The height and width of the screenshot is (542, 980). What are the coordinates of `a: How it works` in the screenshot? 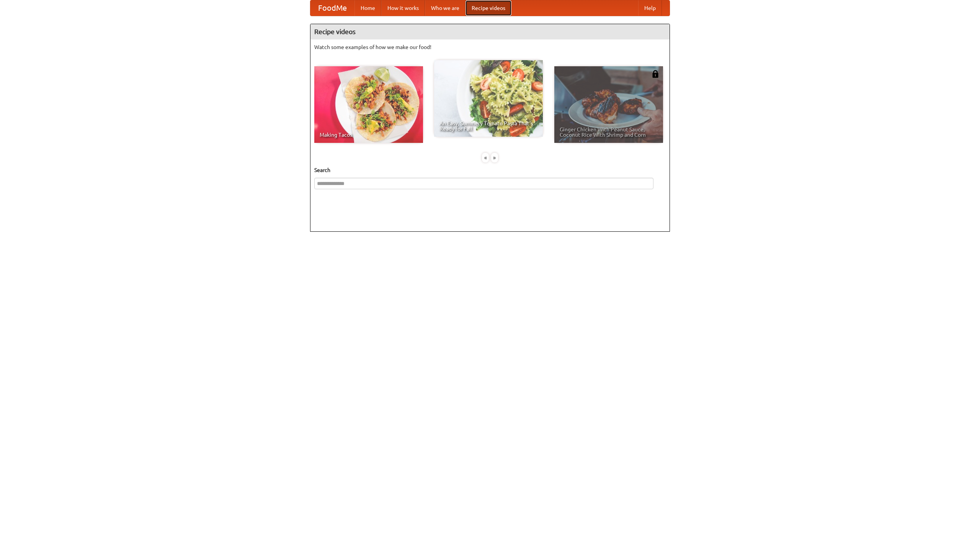 It's located at (403, 8).